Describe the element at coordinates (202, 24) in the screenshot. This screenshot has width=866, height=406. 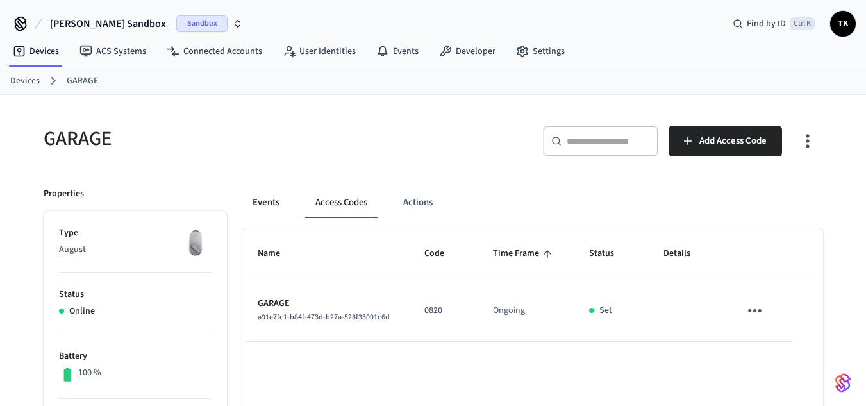
I see `span: Sandbox` at that location.